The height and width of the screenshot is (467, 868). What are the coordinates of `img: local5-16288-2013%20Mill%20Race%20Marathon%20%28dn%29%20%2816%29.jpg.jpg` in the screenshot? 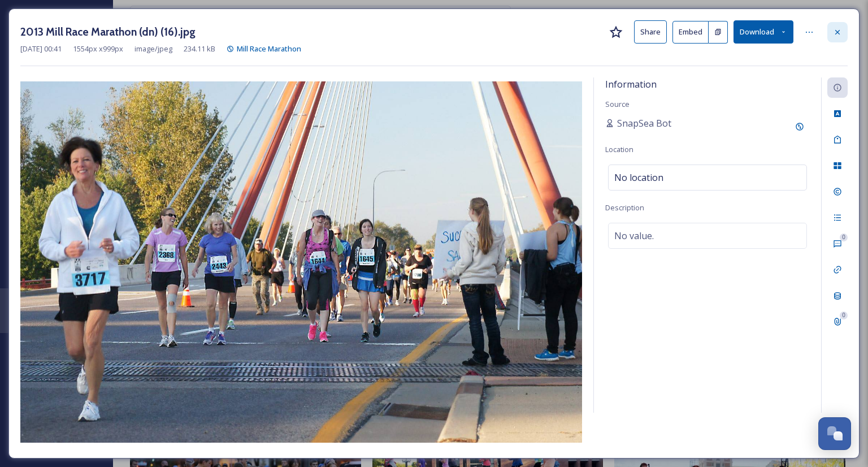 It's located at (301, 262).